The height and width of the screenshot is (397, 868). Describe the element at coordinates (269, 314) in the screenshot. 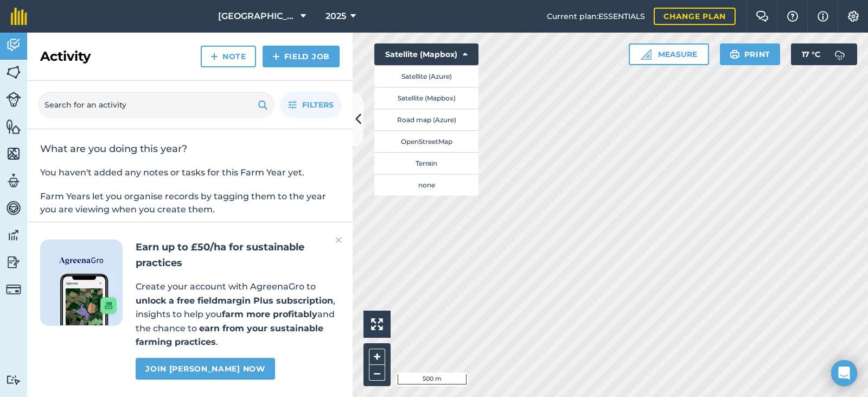

I see `strong: farm more profitably` at that location.